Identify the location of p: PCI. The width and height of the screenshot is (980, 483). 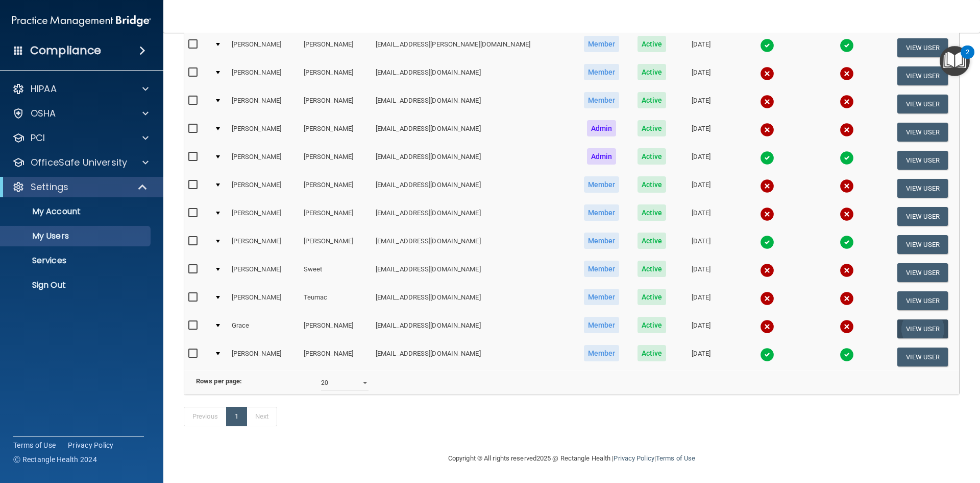
(37, 138).